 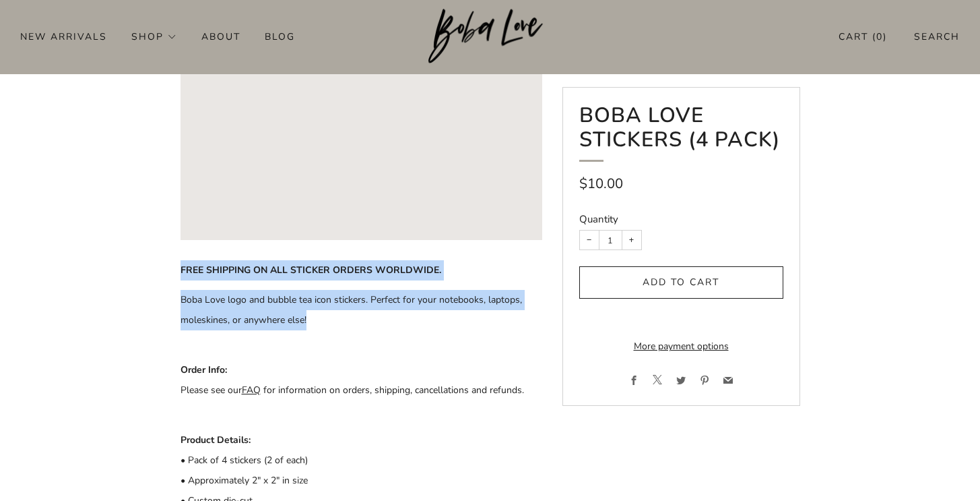 I want to click on button: Increase item quantity by one, so click(x=631, y=240).